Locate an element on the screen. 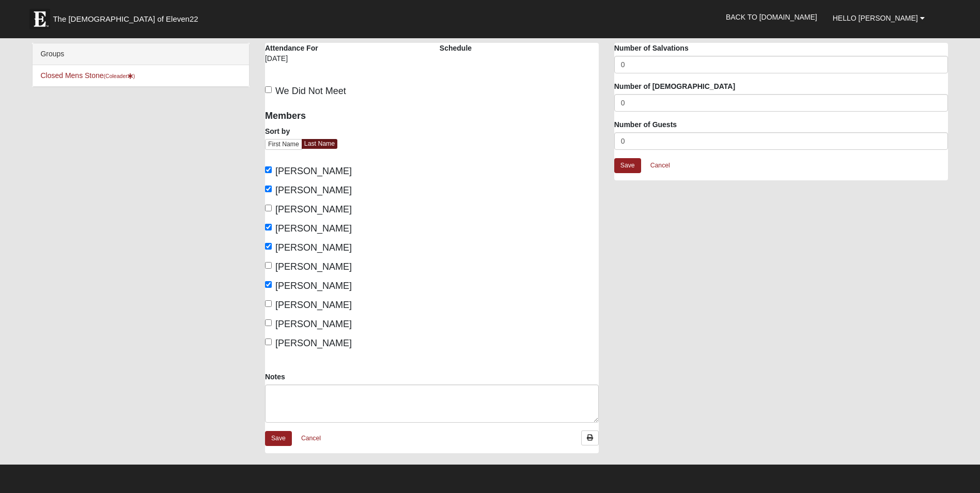  label: Schedule is located at coordinates (456, 48).